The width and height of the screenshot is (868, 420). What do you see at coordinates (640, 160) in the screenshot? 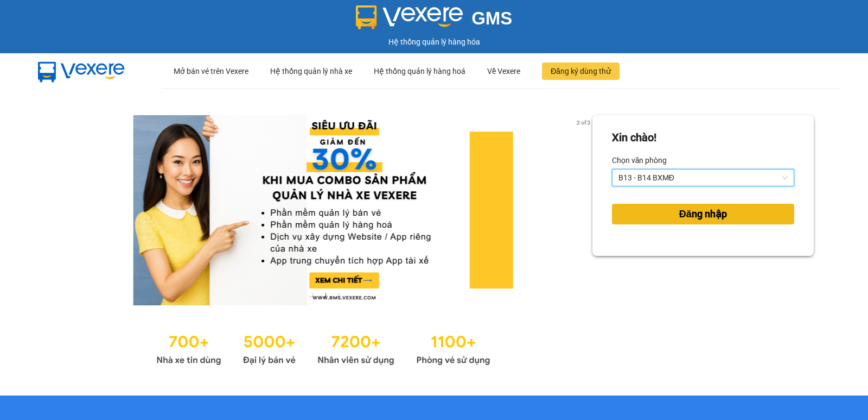
I see `label: Chọn văn phòng` at bounding box center [640, 160].